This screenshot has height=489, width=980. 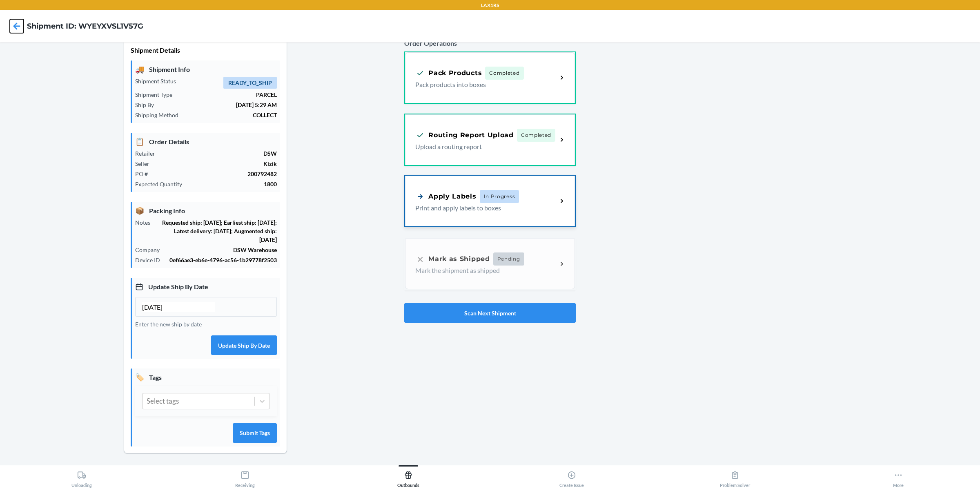 What do you see at coordinates (162, 401) in the screenshot?
I see `div: Select tags` at bounding box center [162, 401].